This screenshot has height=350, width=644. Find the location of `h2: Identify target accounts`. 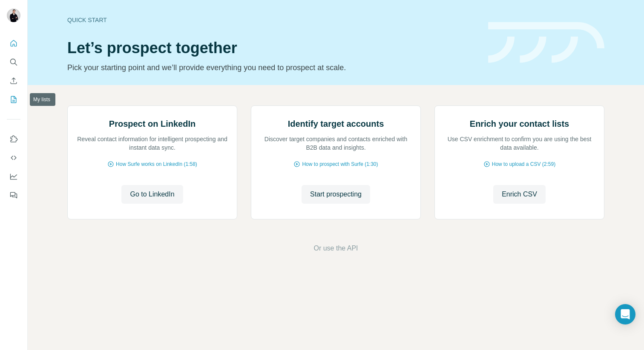

h2: Identify target accounts is located at coordinates (336, 124).